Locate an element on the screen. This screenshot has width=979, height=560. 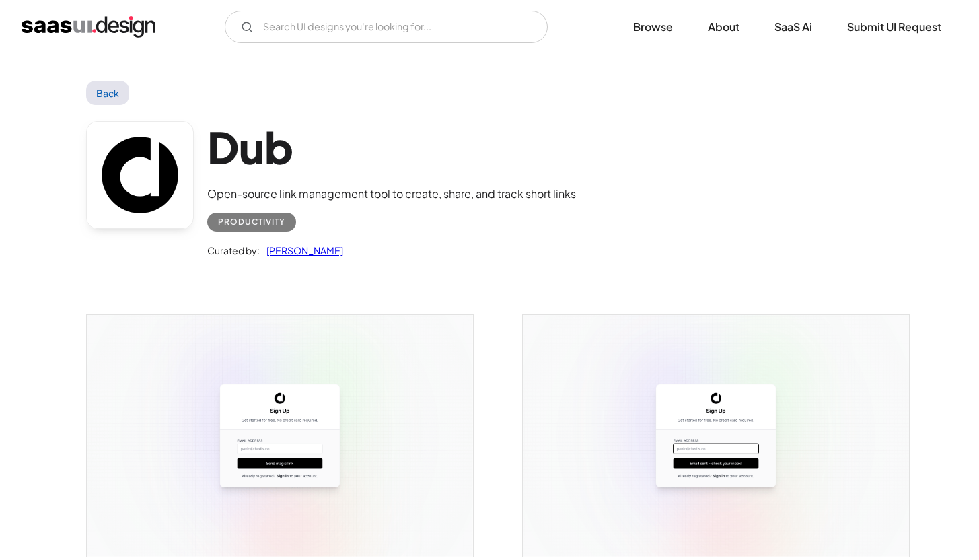
a: Browse is located at coordinates (653, 27).